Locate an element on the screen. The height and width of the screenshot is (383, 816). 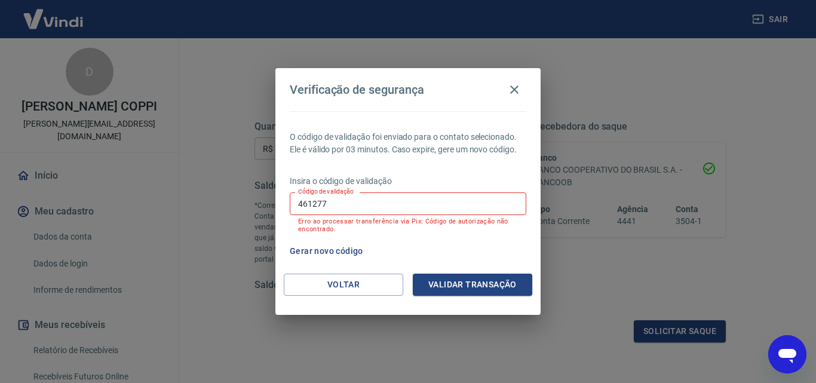
button: Gerar novo código is located at coordinates (326, 251).